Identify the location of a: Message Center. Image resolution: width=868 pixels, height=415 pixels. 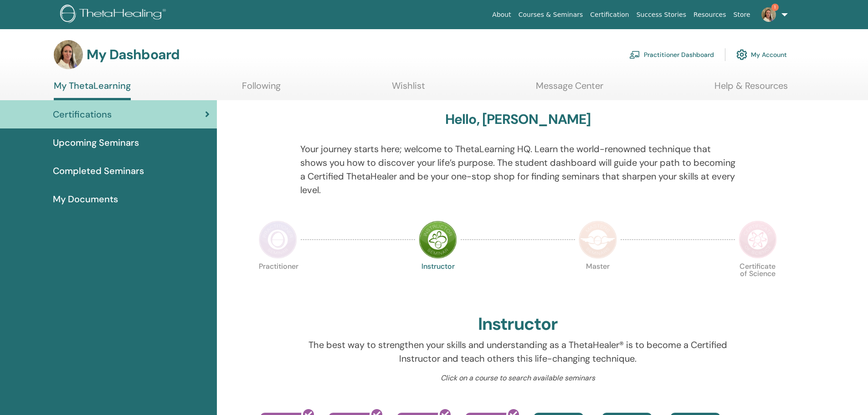
(569, 89).